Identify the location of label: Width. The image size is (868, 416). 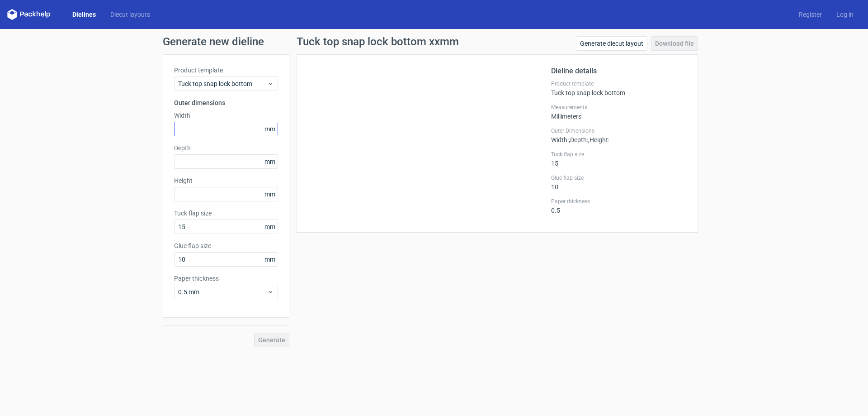
(226, 115).